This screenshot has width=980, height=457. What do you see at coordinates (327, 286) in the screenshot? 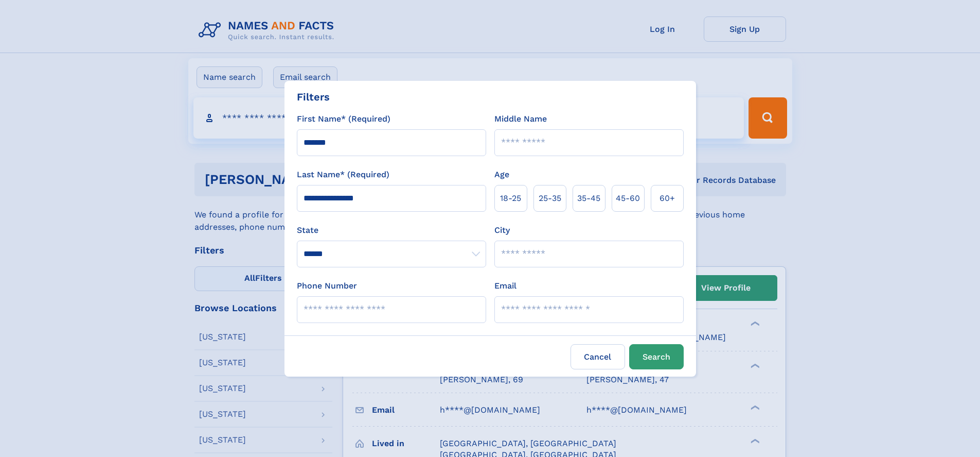
I see `label: Phone Number` at bounding box center [327, 286].